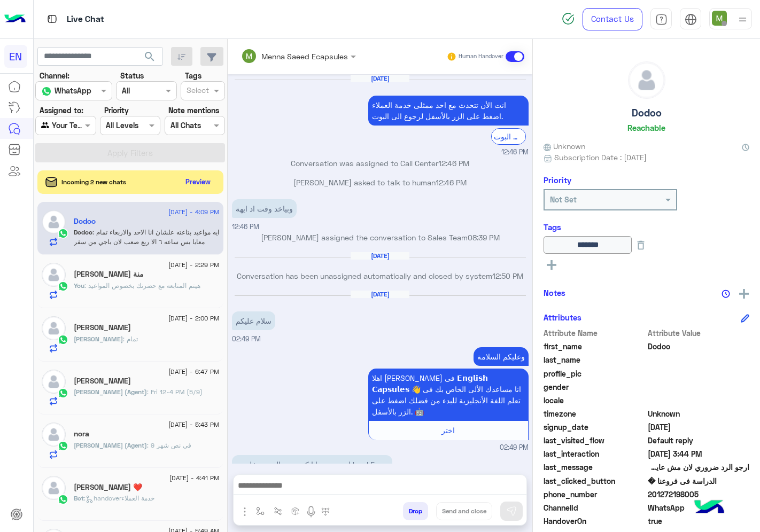  Describe the element at coordinates (119, 498) in the screenshot. I see `span: : handoverخدمة العملاء` at that location.